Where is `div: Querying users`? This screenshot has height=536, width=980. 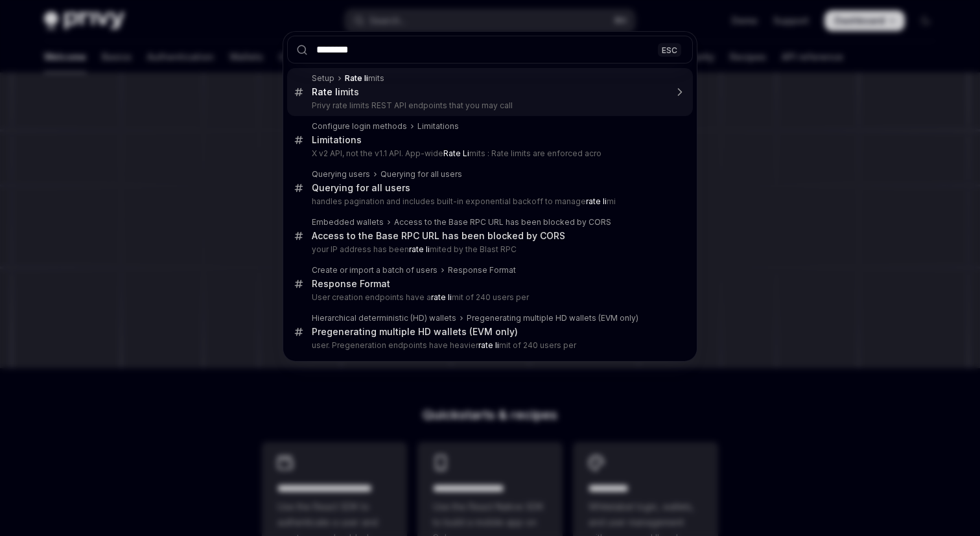 div: Querying users is located at coordinates (341, 174).